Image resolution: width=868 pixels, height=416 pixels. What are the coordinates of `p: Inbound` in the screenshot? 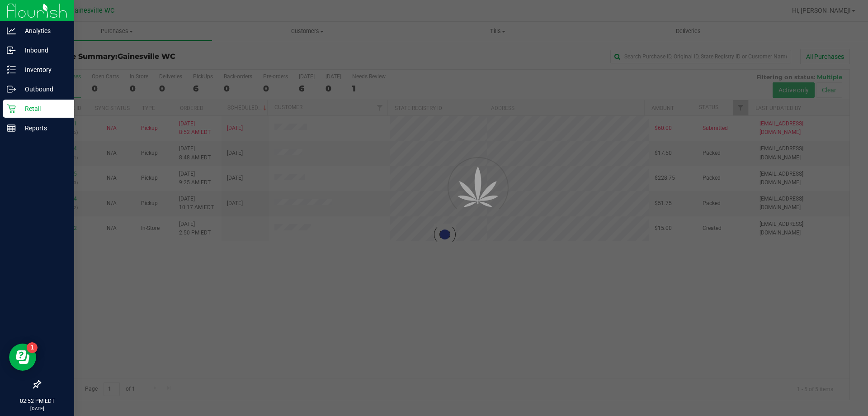 It's located at (43, 50).